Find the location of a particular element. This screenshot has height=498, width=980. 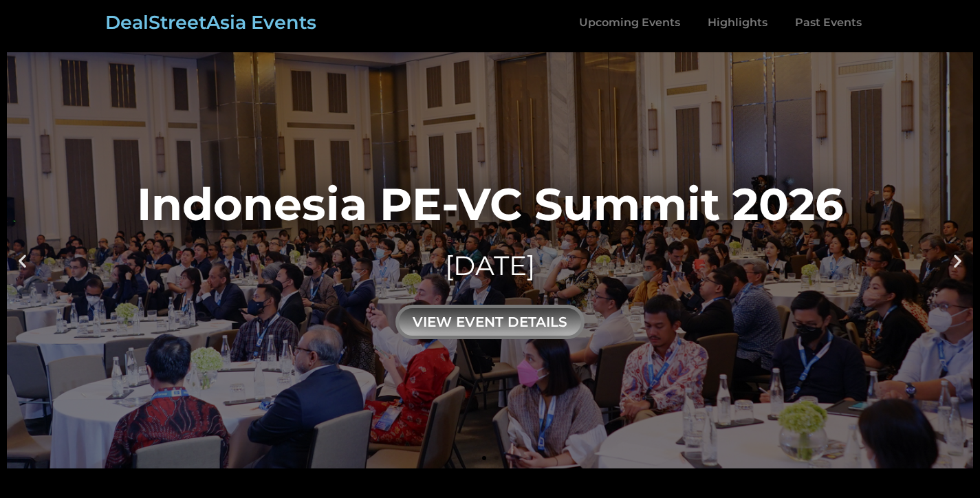

div: Previous slide is located at coordinates (22, 260).